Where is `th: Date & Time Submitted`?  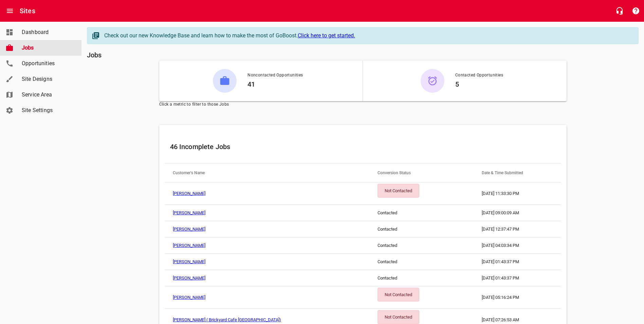 th: Date & Time Submitted is located at coordinates (517, 173).